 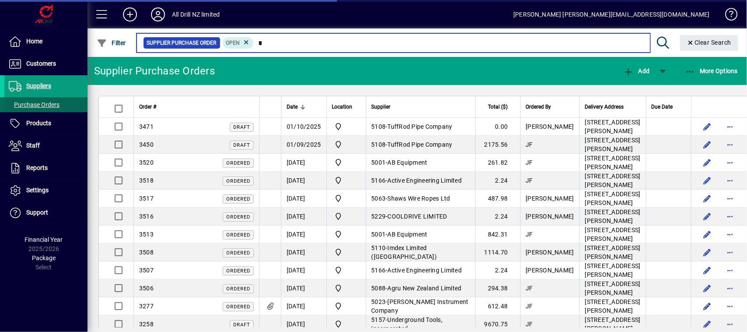 What do you see at coordinates (37, 212) in the screenshot?
I see `span: Support` at bounding box center [37, 212].